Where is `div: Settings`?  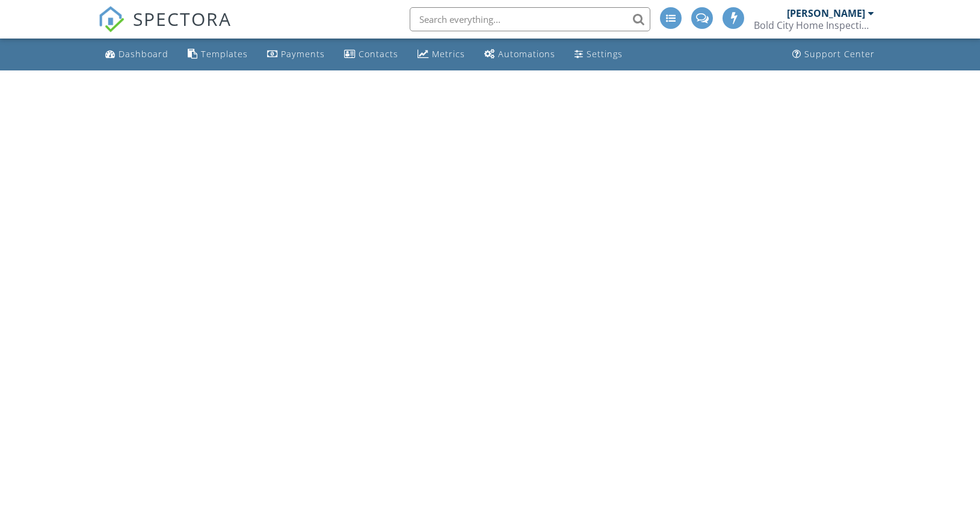 div: Settings is located at coordinates (604, 54).